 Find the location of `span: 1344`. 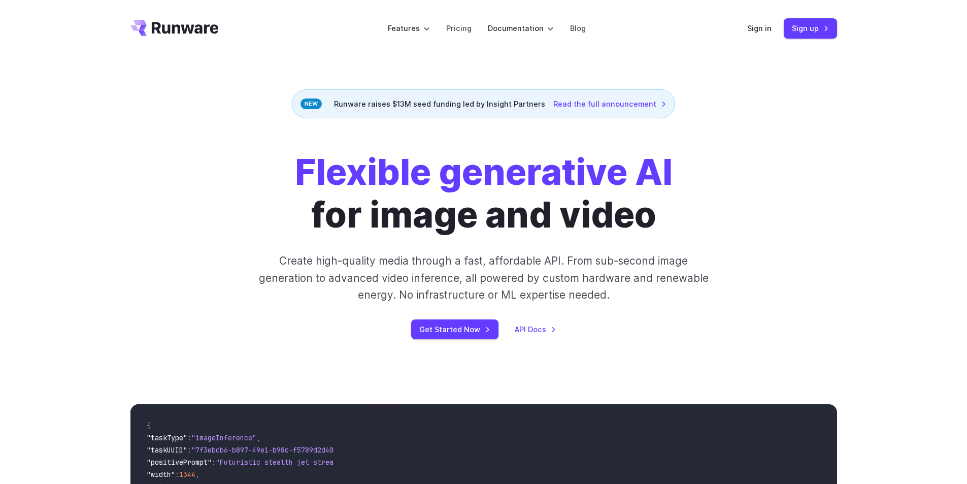

span: 1344 is located at coordinates (187, 474).